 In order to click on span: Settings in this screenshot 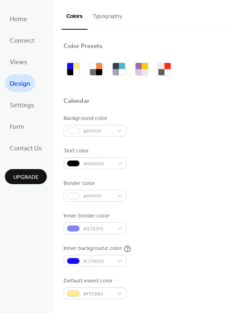, I will do `click(22, 105)`.